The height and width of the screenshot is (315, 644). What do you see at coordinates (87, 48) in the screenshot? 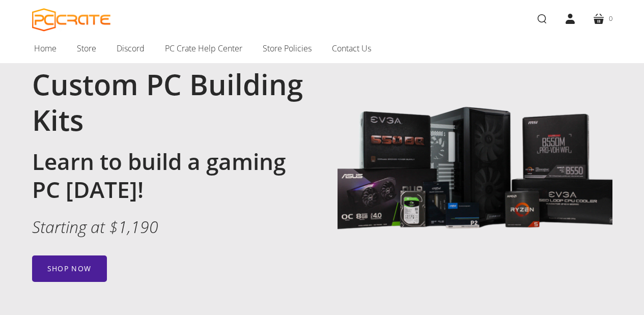
I see `span: Store` at bounding box center [87, 48].